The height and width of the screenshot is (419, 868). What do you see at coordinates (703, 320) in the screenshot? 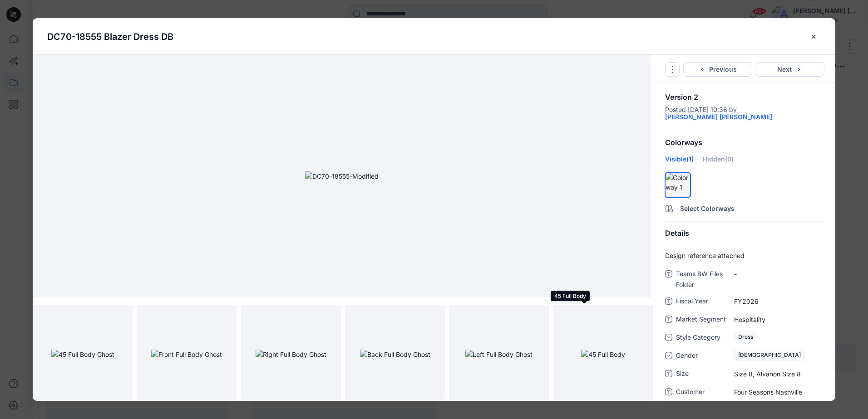
I see `span: Market Segment` at bounding box center [703, 320].